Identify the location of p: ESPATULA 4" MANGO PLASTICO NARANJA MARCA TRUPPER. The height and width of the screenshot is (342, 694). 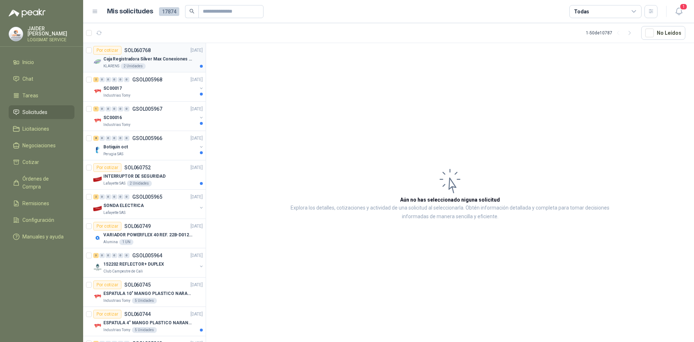
(148, 323).